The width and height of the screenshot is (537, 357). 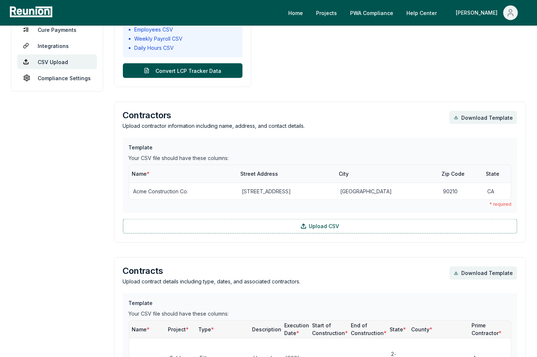 I want to click on h3: Contractors, so click(x=214, y=115).